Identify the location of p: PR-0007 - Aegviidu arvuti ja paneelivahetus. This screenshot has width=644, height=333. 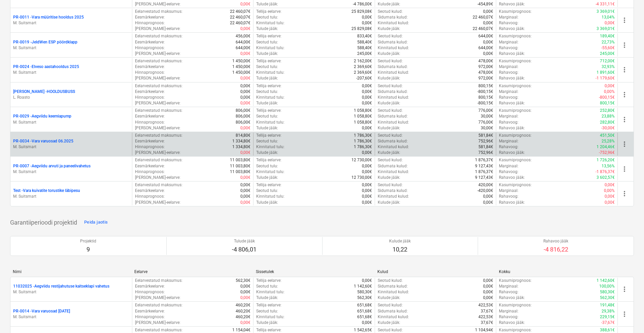
(52, 166).